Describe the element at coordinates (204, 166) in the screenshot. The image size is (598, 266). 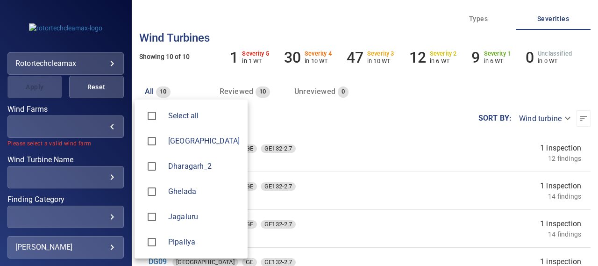
I see `div: Wind Farms Dharagarh_2` at that location.